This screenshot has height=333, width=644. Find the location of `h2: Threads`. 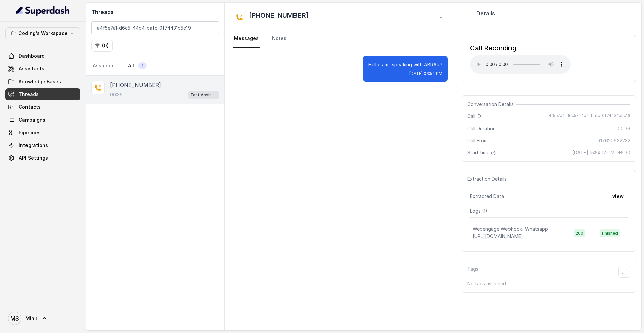

h2: Threads is located at coordinates (155, 12).